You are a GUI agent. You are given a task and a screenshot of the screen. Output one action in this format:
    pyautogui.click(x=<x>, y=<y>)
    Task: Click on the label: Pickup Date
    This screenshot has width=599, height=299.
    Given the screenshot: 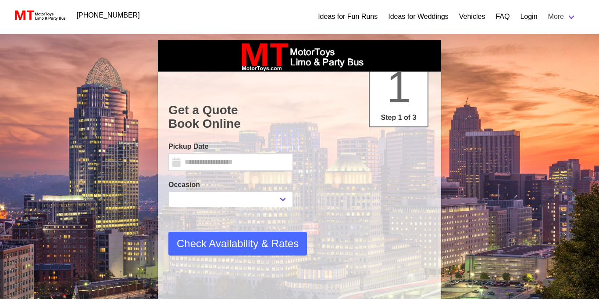 What is the action you would take?
    pyautogui.click(x=231, y=146)
    